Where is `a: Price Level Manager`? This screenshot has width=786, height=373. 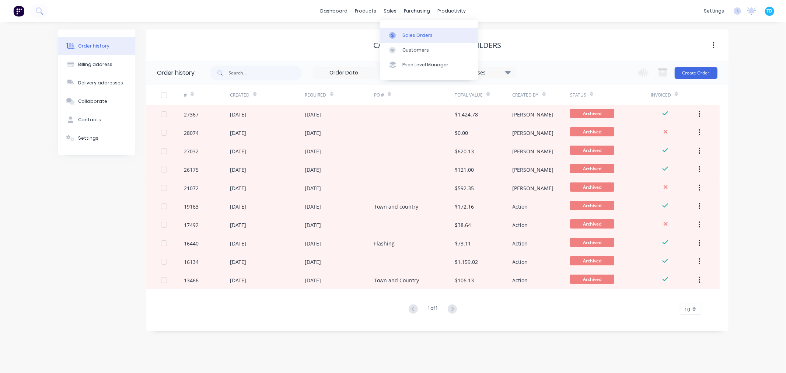
a: Price Level Manager is located at coordinates (429, 65).